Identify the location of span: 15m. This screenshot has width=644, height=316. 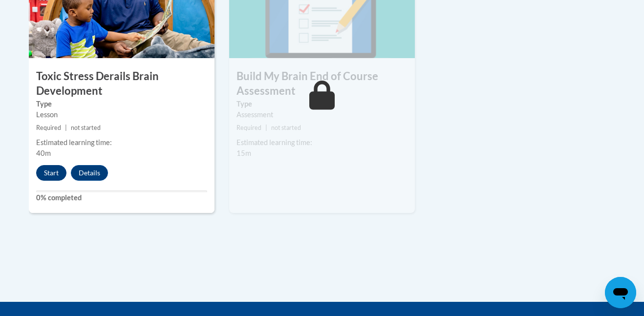
(244, 153).